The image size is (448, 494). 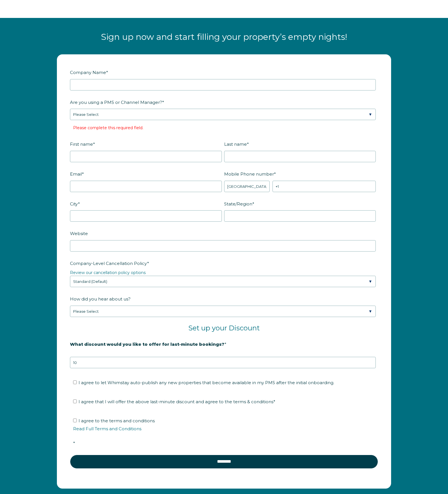 What do you see at coordinates (224, 37) in the screenshot?
I see `span: Sign up now and start filling your property’s empty nights!` at bounding box center [224, 37].